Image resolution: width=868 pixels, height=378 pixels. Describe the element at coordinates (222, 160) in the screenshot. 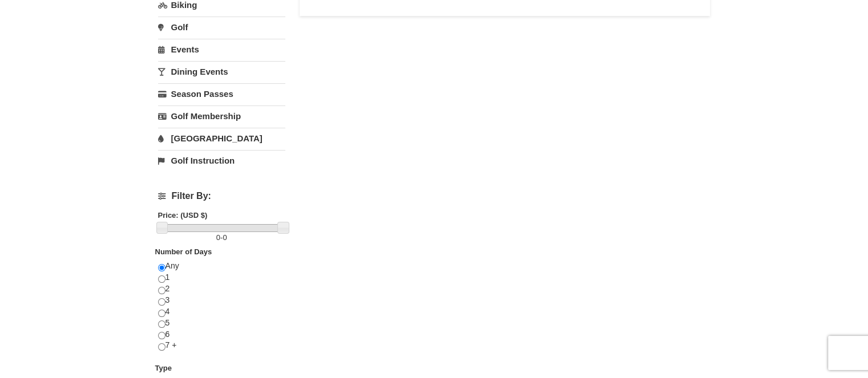

I see `a: Golf Instruction` at that location.